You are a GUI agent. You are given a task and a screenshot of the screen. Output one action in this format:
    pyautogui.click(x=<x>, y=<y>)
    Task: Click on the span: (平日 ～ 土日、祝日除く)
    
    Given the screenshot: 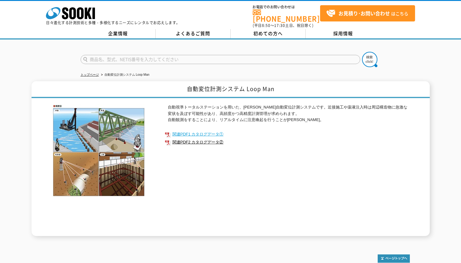 What is the action you would take?
    pyautogui.click(x=283, y=25)
    